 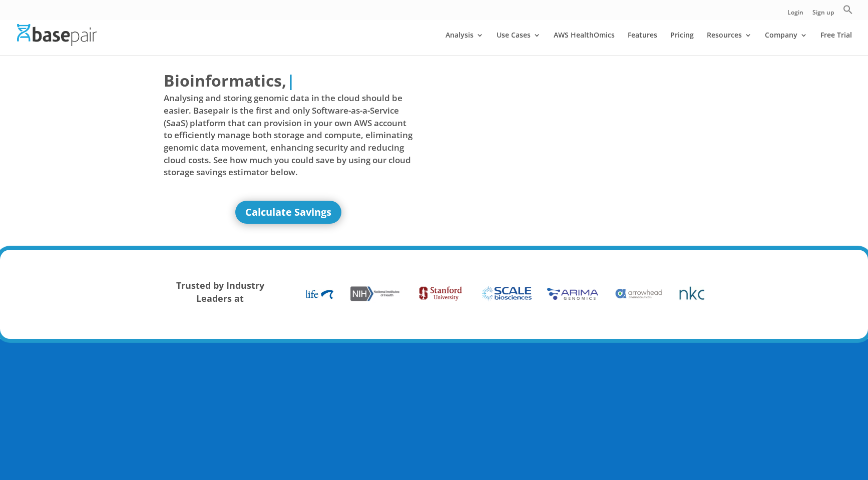 I want to click on img: Basepair, so click(x=56, y=34).